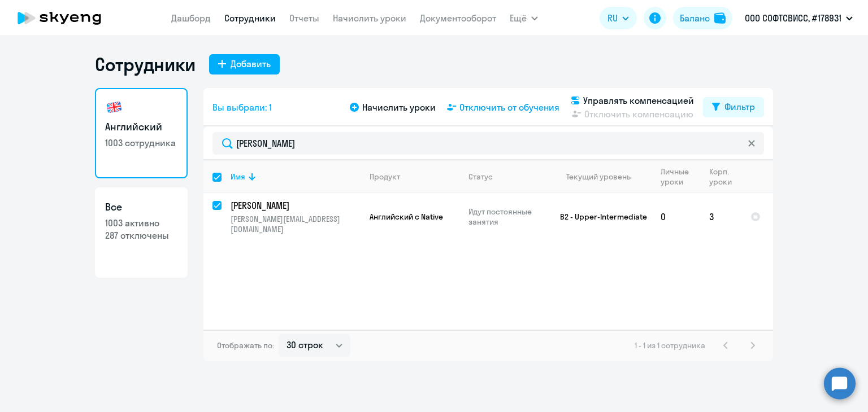 The image size is (868, 412). Describe the element at coordinates (250, 64) in the screenshot. I see `div: Добавить` at that location.